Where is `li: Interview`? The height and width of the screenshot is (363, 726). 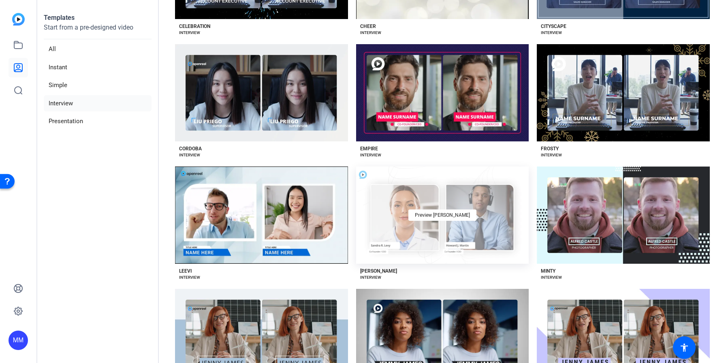 li: Interview is located at coordinates (98, 103).